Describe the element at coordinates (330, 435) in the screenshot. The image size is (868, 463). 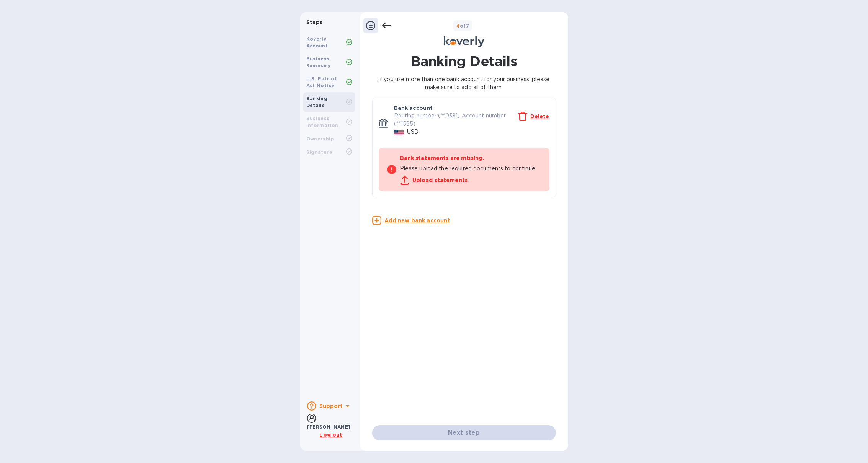
I see `u: Log out` at that location.